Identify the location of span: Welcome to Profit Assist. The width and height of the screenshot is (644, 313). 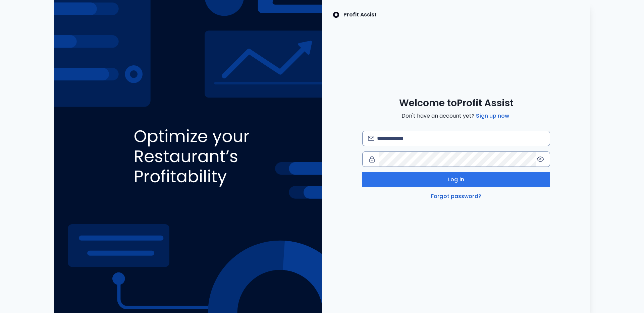
(457, 103).